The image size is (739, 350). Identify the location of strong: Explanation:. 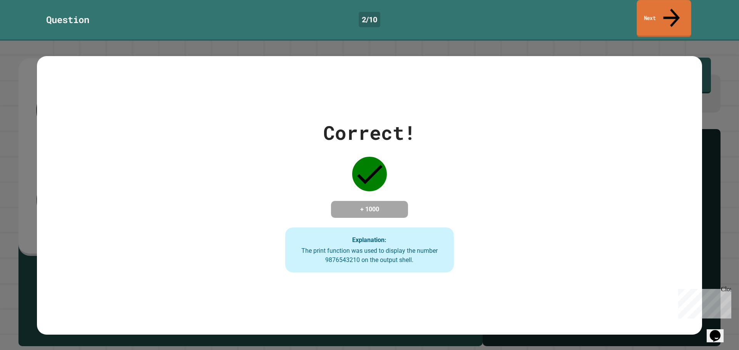
(369, 240).